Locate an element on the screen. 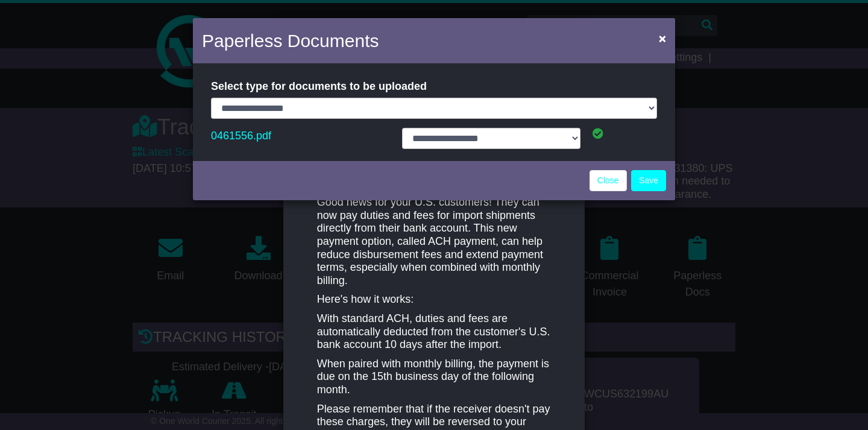  a: 0461556.pdf is located at coordinates (241, 136).